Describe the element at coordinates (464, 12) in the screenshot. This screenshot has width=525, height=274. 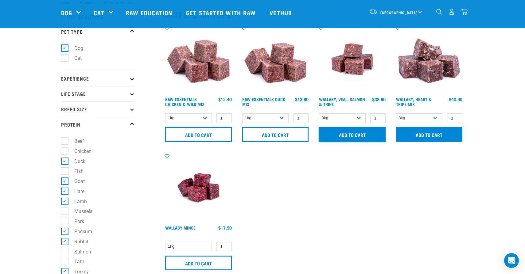
I see `img: home-icon@2x.png` at that location.